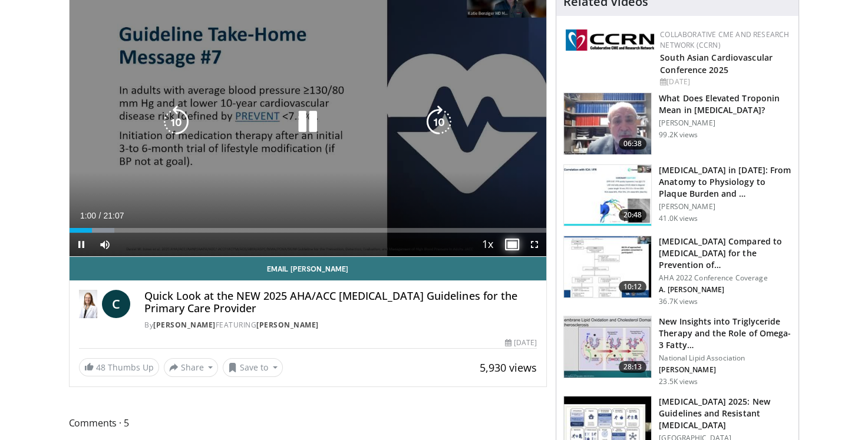  I want to click on a: 48 Thumbs Up, so click(119, 367).